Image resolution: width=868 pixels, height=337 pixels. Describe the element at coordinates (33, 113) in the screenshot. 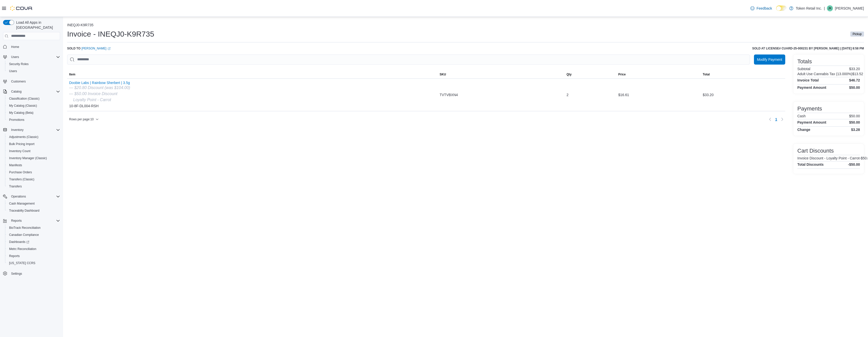

I see `span: My Catalog (Beta)` at that location.